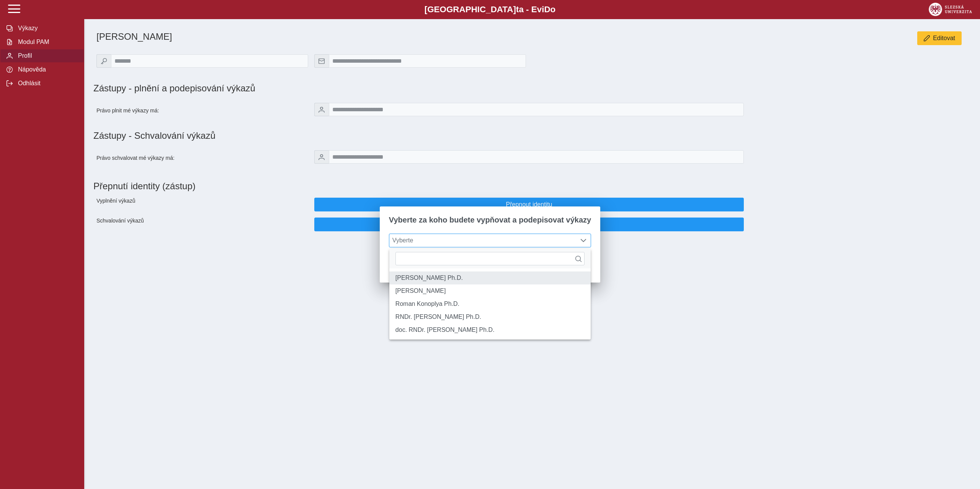 The height and width of the screenshot is (489, 980). I want to click on span: t, so click(517, 9).